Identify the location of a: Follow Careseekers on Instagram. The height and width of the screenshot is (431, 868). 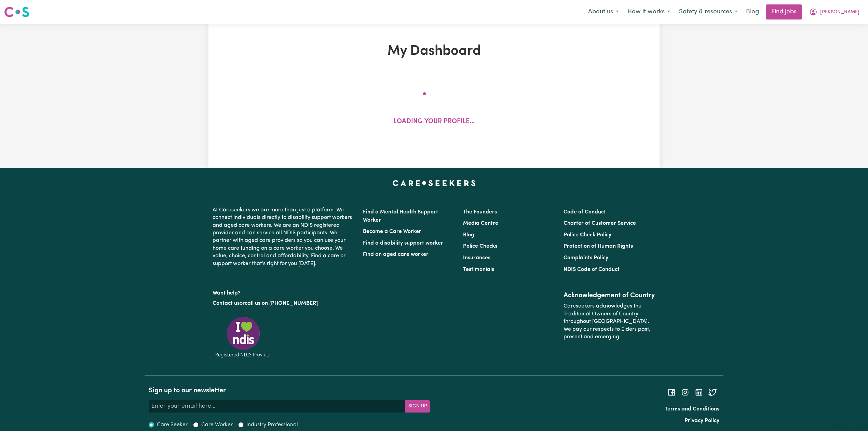
(685, 392).